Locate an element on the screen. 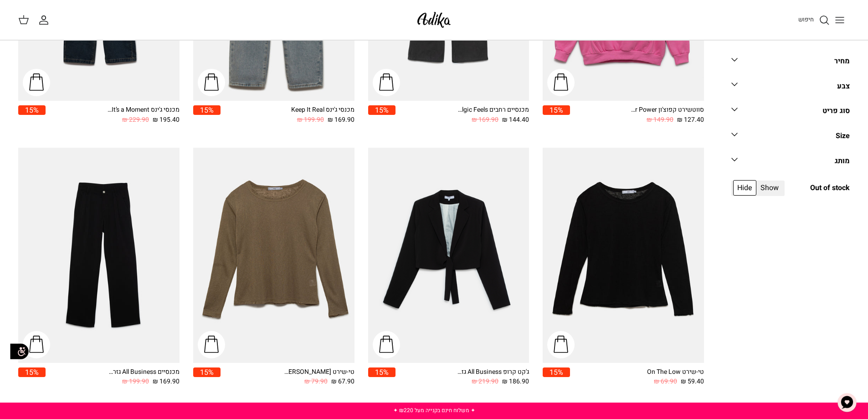 The height and width of the screenshot is (419, 868). a: חיפוש is located at coordinates (814, 20).